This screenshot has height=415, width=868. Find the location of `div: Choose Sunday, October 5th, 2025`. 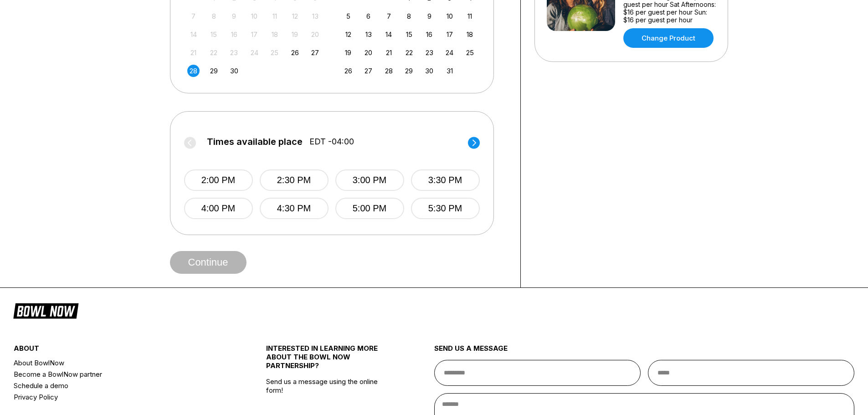

div: Choose Sunday, October 5th, 2025 is located at coordinates (348, 16).